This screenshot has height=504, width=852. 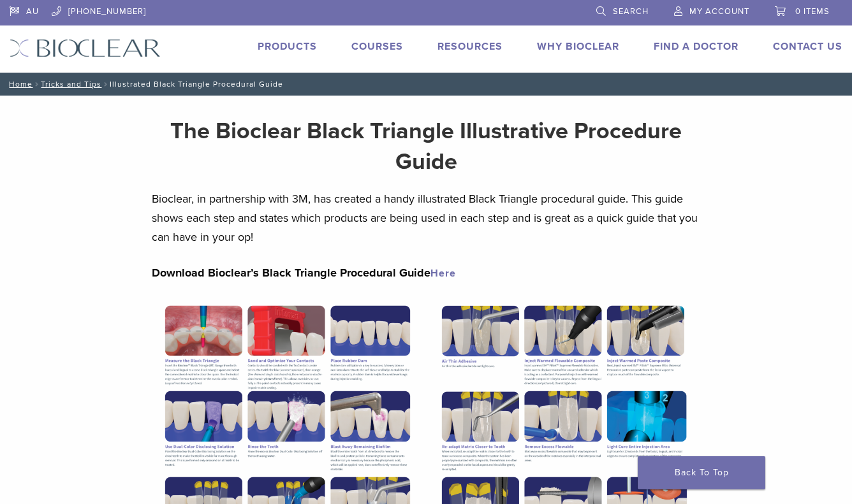 What do you see at coordinates (630, 11) in the screenshot?
I see `span: Search` at bounding box center [630, 11].